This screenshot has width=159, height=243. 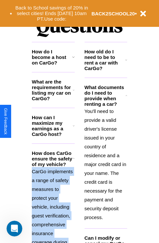 What do you see at coordinates (52, 90) in the screenshot?
I see `h3: What are the requirements for listing my car on CarGo?` at bounding box center [52, 90].